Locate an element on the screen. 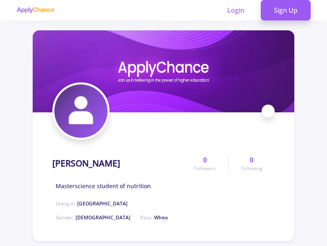  span: Masterscience student of nutrition is located at coordinates (103, 185).